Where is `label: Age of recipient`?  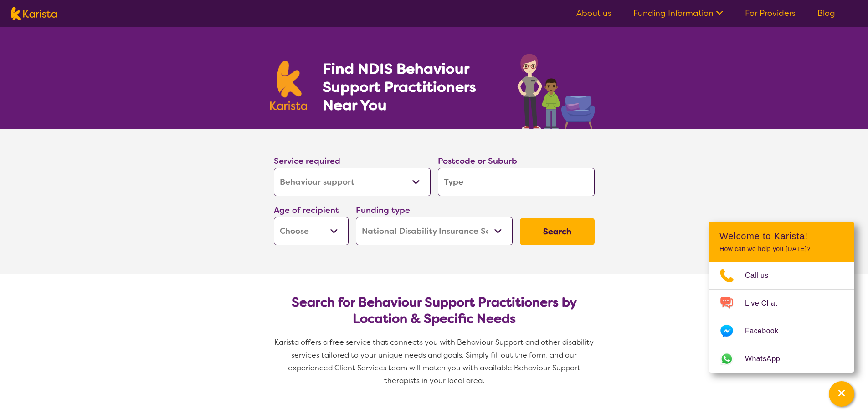 label: Age of recipient is located at coordinates (306, 210).